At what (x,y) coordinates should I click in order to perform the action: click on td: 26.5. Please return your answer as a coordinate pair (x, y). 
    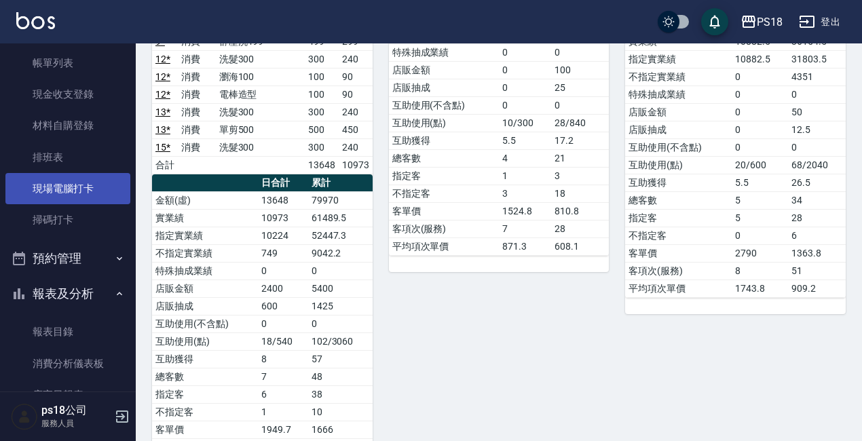
    Looking at the image, I should click on (816, 183).